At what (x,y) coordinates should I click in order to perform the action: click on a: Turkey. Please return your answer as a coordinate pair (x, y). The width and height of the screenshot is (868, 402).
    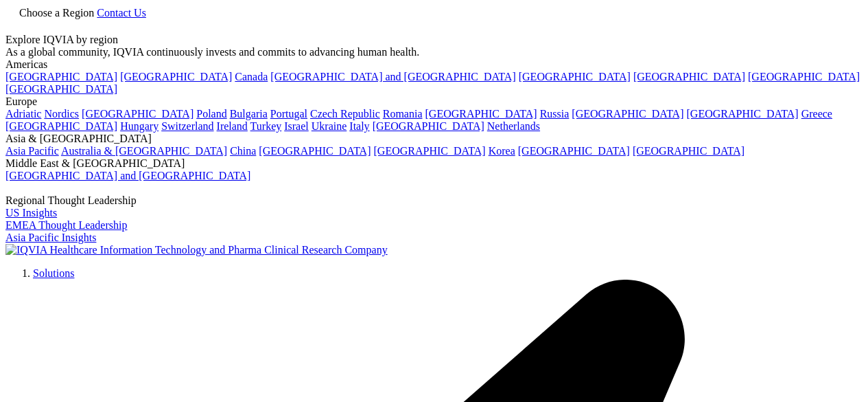
    Looking at the image, I should click on (266, 126).